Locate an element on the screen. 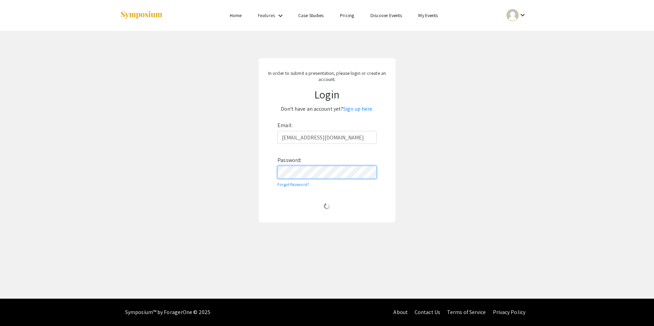 The width and height of the screenshot is (654, 326). button: Expand account dropdown is located at coordinates (517, 15).